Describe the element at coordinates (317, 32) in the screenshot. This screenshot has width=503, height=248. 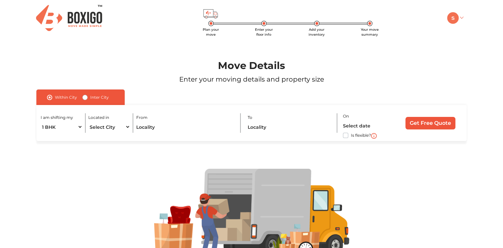
I see `span: Add your inventory` at that location.